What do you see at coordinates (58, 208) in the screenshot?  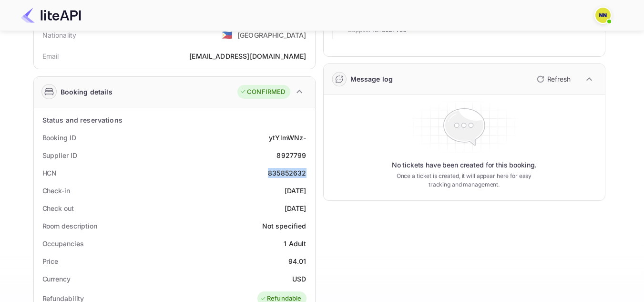 I see `div: Check out` at bounding box center [58, 208].